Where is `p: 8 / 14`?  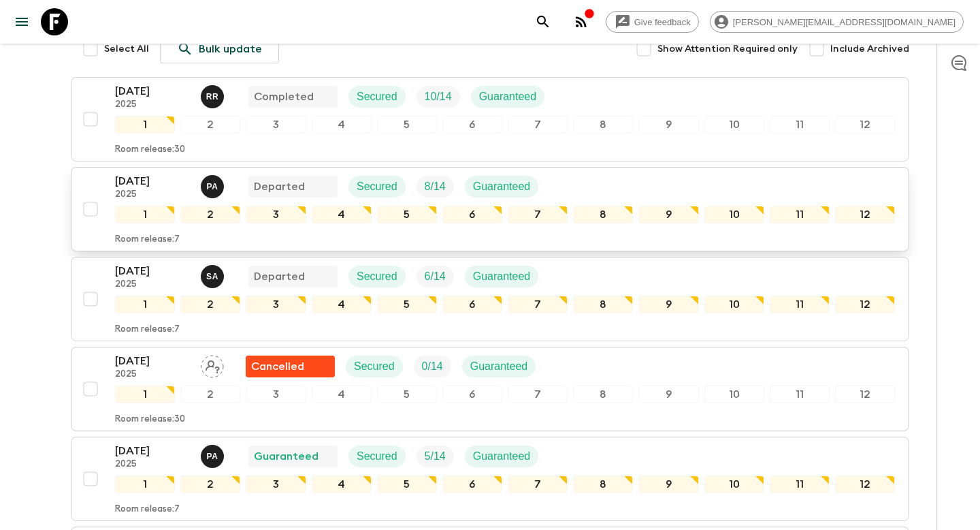 p: 8 / 14 is located at coordinates (435, 187).